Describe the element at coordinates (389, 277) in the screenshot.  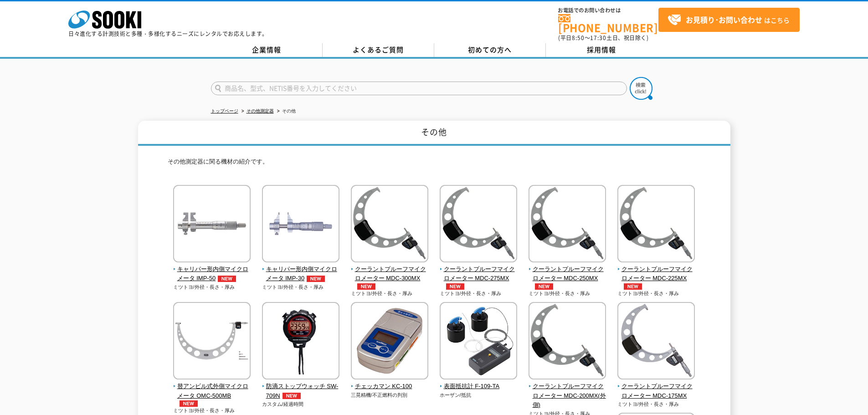
I see `span: クーラントプルーフマイクロメーター MDC-300MX` at that location.